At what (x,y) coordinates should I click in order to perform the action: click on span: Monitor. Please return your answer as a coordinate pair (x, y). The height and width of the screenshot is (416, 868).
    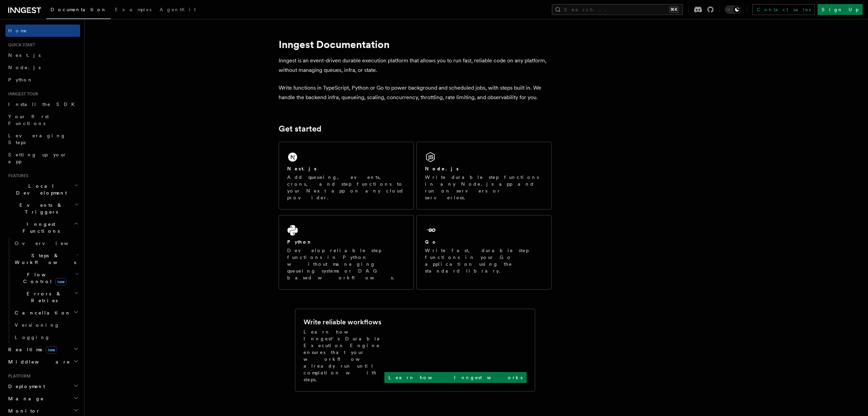
    Looking at the image, I should click on (23, 411).